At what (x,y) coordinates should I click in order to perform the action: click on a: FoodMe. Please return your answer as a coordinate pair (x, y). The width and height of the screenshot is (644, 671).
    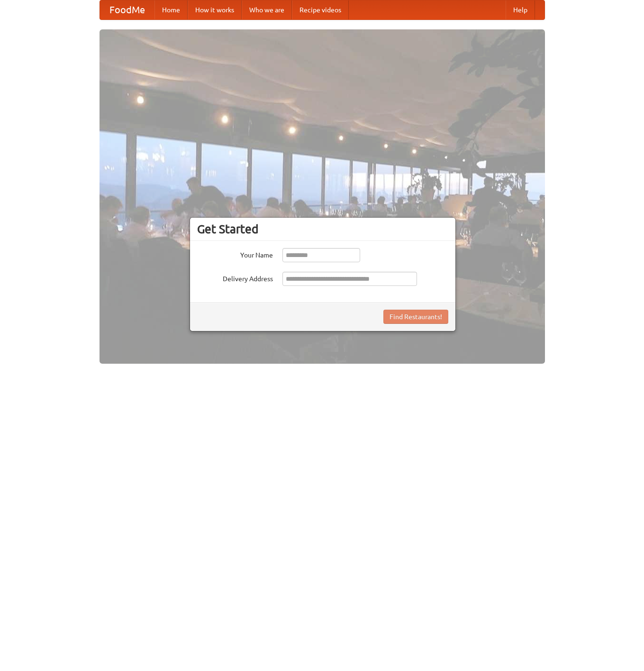
    Looking at the image, I should click on (127, 10).